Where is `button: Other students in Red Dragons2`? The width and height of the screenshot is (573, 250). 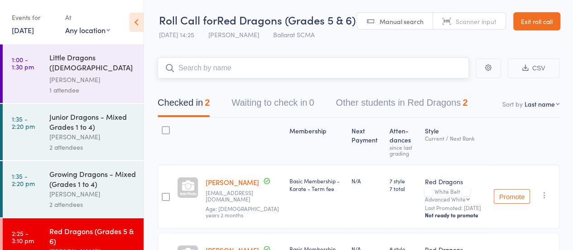
button: Other students in Red Dragons2 is located at coordinates (402, 105).